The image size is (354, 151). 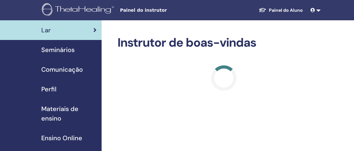 What do you see at coordinates (62, 70) in the screenshot?
I see `span: Comunicação` at bounding box center [62, 70].